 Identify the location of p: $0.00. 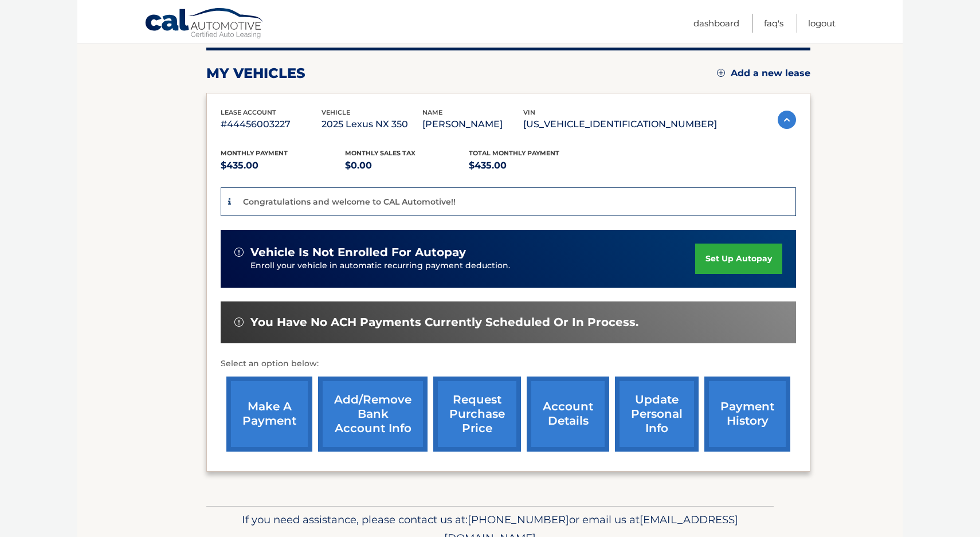
(407, 165).